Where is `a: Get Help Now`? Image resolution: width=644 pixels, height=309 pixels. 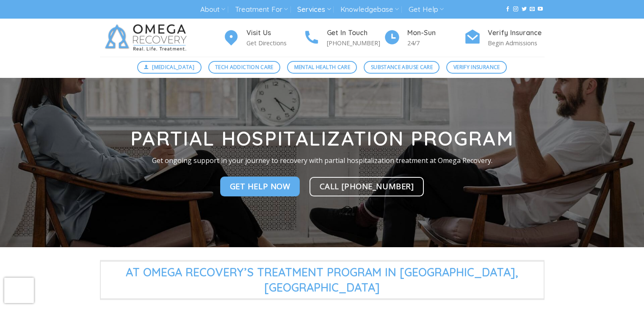
a: Get Help Now is located at coordinates (260, 187).